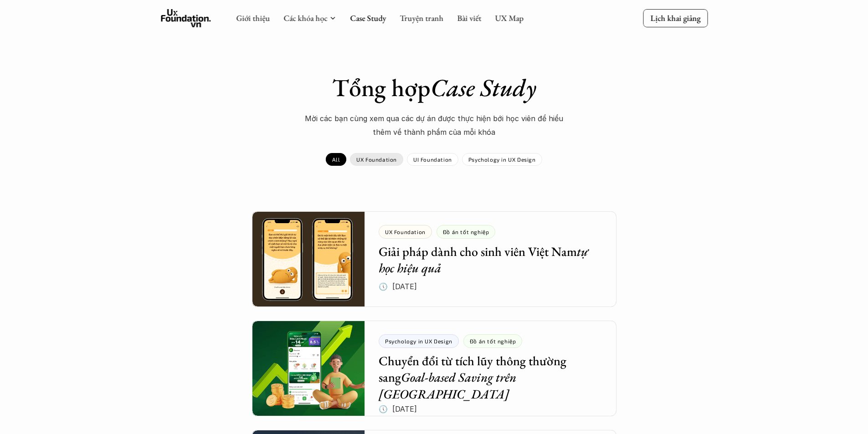  I want to click on p: All, so click(336, 159).